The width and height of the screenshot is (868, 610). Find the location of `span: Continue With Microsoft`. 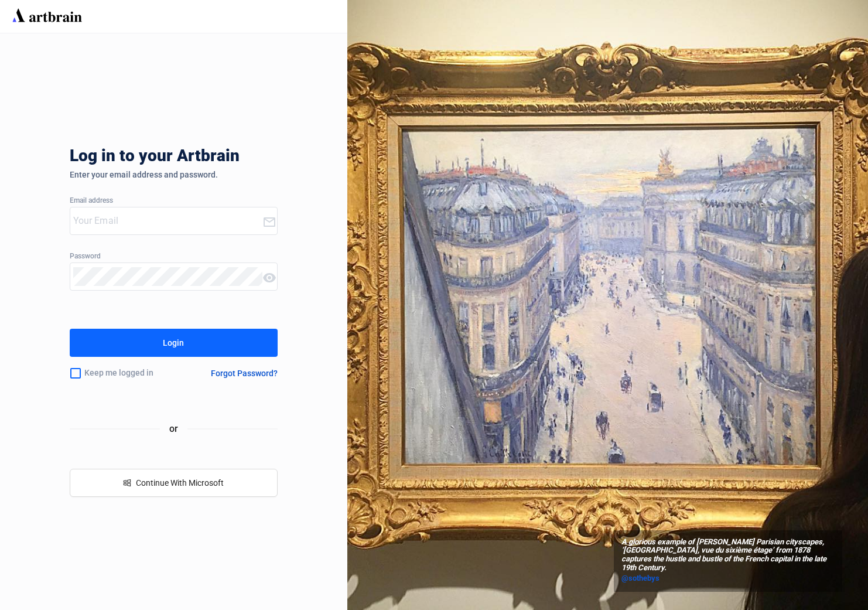

span: Continue With Microsoft is located at coordinates (179, 483).